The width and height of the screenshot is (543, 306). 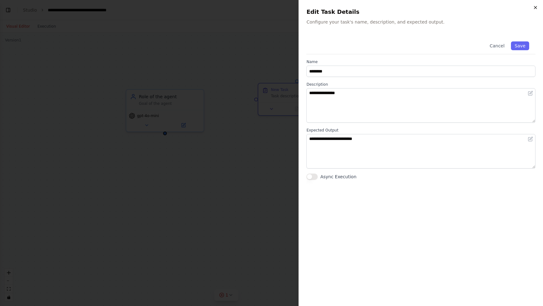 I want to click on label: Async Execution, so click(x=338, y=177).